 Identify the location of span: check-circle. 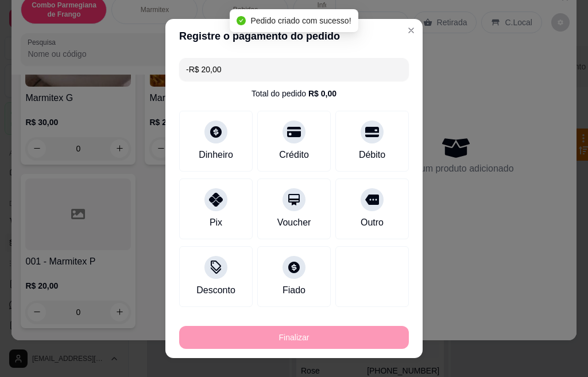
(241, 20).